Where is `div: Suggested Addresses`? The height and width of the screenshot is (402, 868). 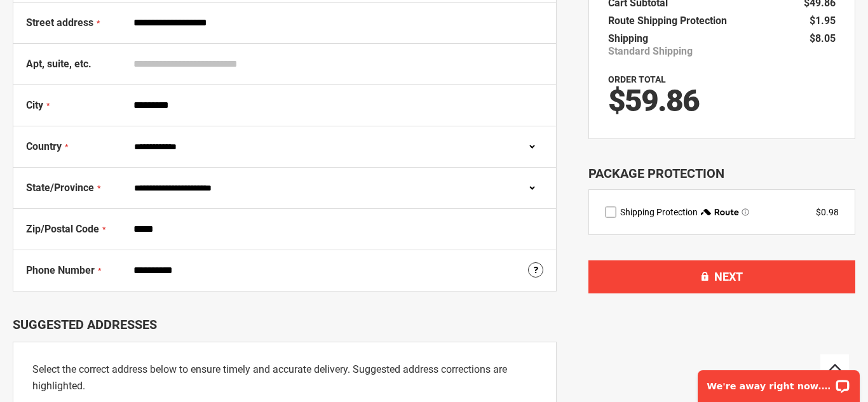
div: Suggested Addresses is located at coordinates (285, 325).